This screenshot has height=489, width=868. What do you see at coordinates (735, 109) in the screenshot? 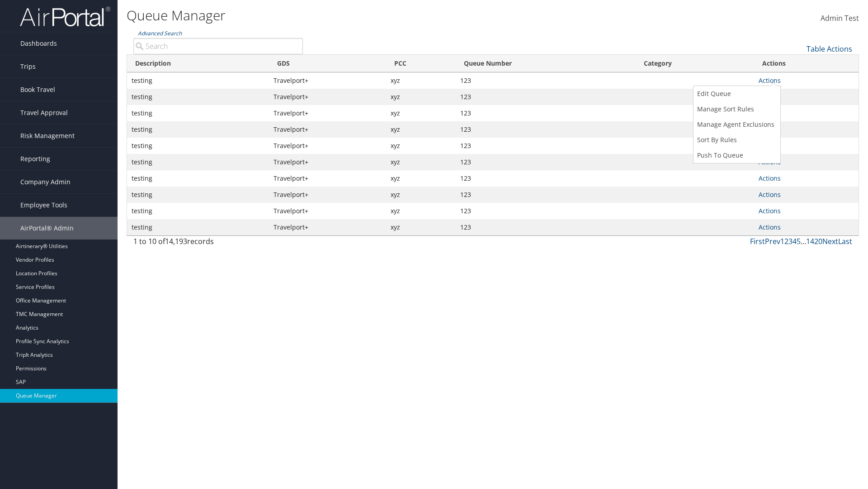
I see `a: Manage Sort Rules` at bounding box center [735, 109].